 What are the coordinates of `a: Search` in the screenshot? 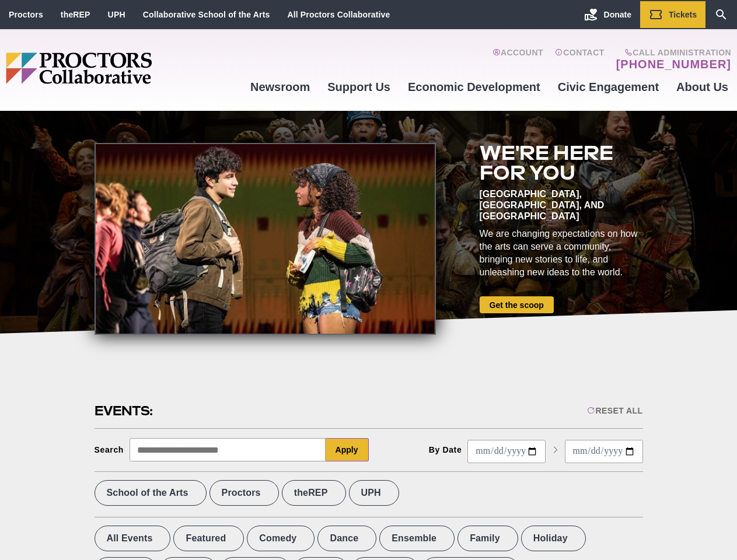 It's located at (721, 15).